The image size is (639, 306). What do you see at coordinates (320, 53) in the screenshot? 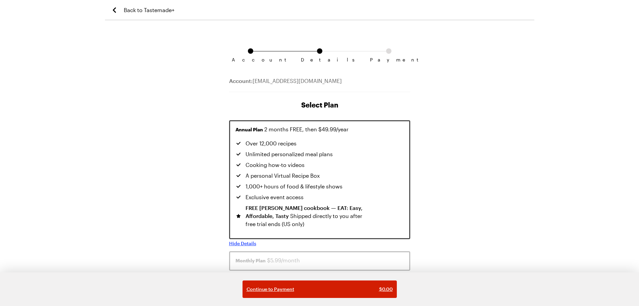
I see `ol: Subscription checkout form navigation` at bounding box center [320, 53].